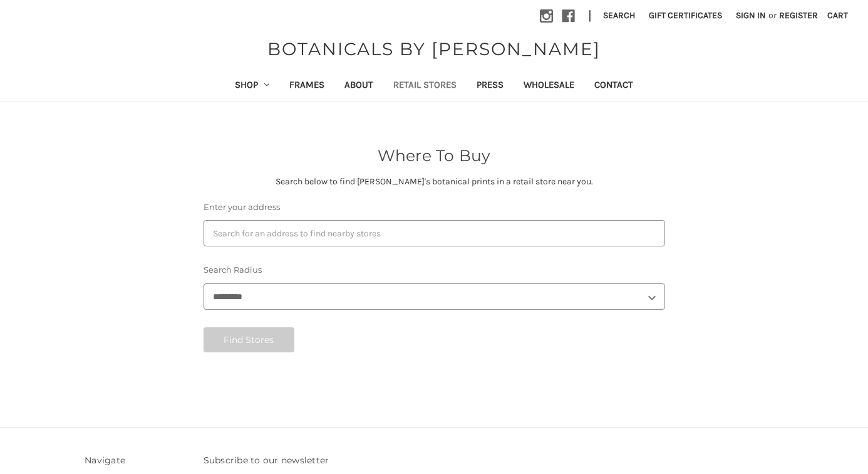 This screenshot has width=868, height=474. Describe the element at coordinates (434, 270) in the screenshot. I see `label: Search Radius` at that location.